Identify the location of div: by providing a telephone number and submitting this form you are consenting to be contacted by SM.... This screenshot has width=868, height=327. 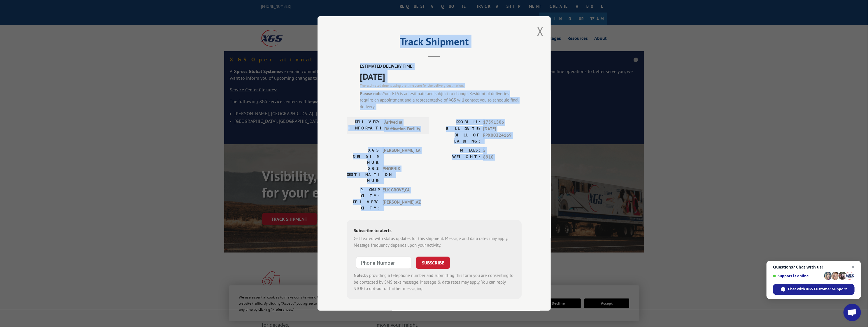
(434, 283).